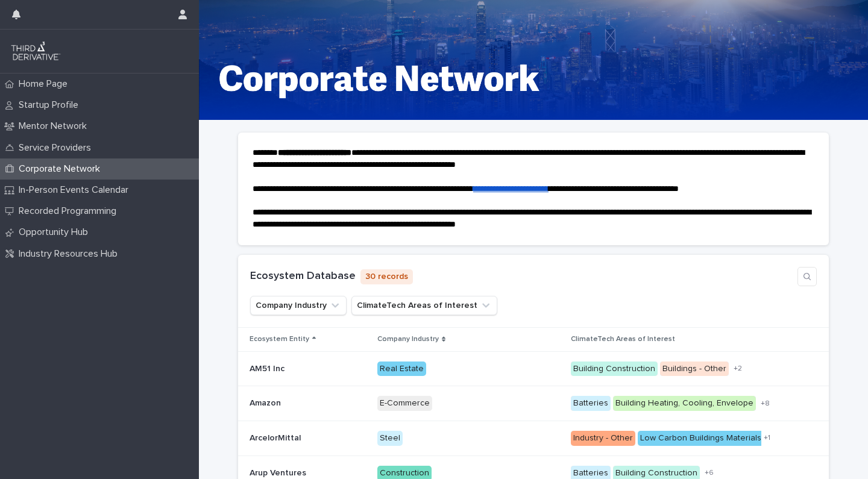 The image size is (868, 479). I want to click on p: ArcelorMittal, so click(276, 437).